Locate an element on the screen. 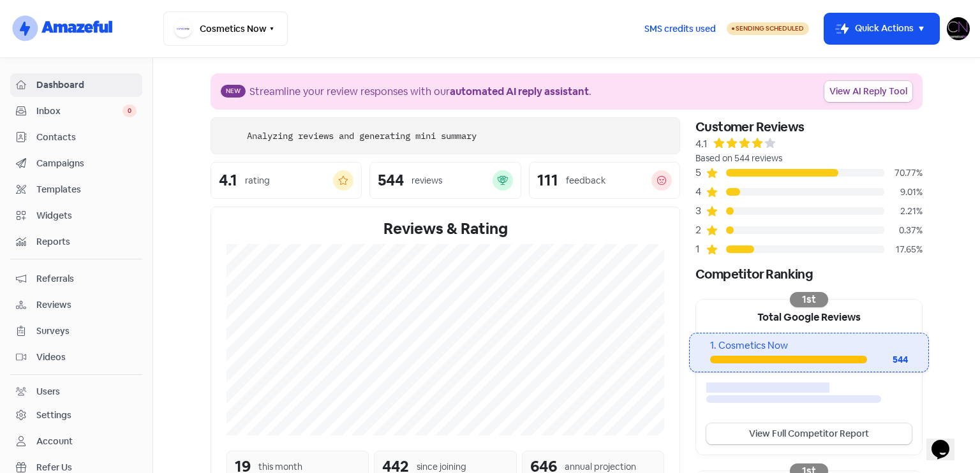  span: Contacts is located at coordinates (86, 137).